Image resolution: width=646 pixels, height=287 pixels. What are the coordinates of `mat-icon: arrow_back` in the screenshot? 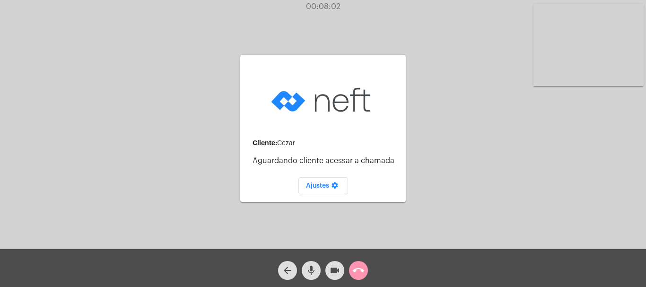 It's located at (288, 271).